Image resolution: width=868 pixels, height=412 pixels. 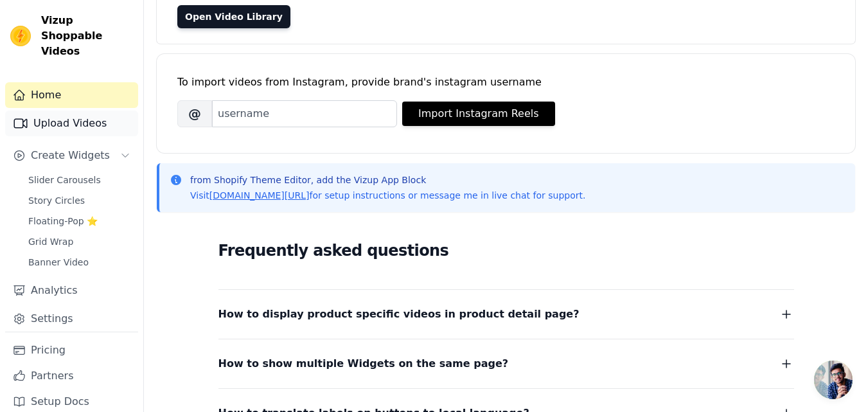 What do you see at coordinates (71, 376) in the screenshot?
I see `a: Partners` at bounding box center [71, 376].